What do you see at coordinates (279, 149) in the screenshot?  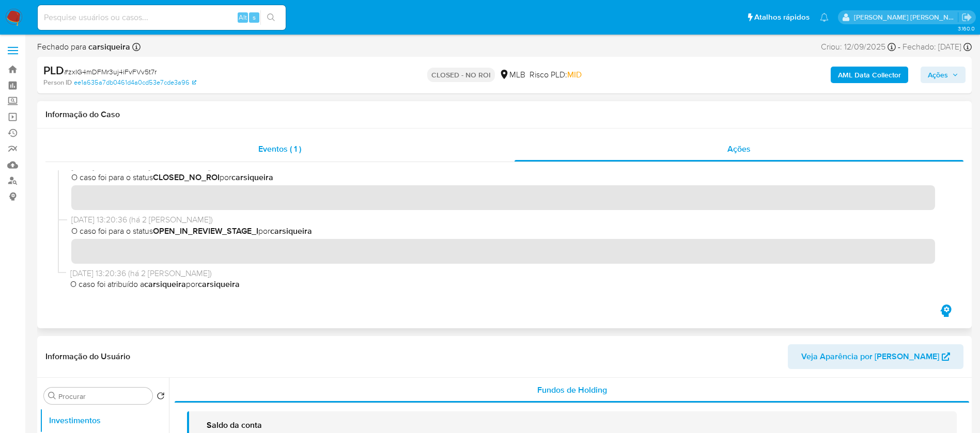 I see `span: Eventos ( 1 )` at bounding box center [279, 149].